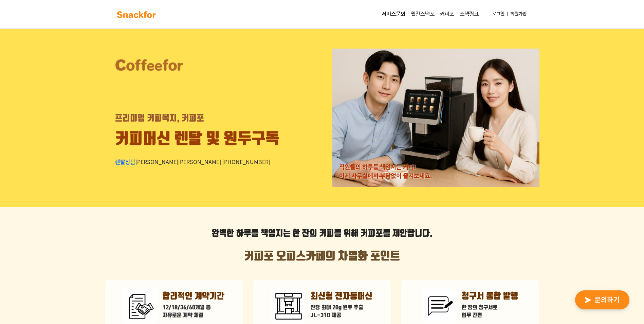 The width and height of the screenshot is (644, 324). I want to click on img: 통합청구, so click(439, 306).